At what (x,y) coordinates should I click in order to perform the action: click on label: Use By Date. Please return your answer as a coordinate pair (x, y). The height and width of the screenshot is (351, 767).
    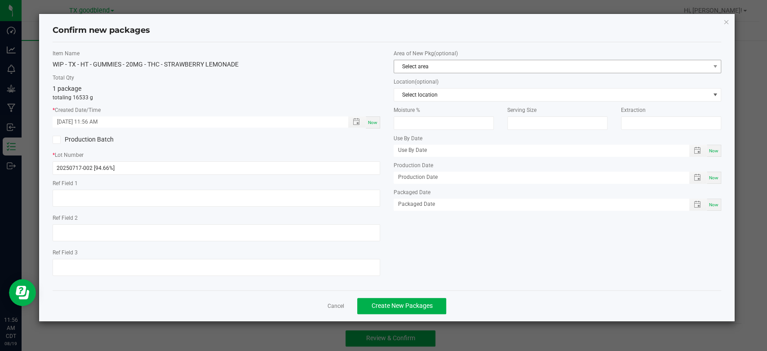
    Looking at the image, I should click on (557, 138).